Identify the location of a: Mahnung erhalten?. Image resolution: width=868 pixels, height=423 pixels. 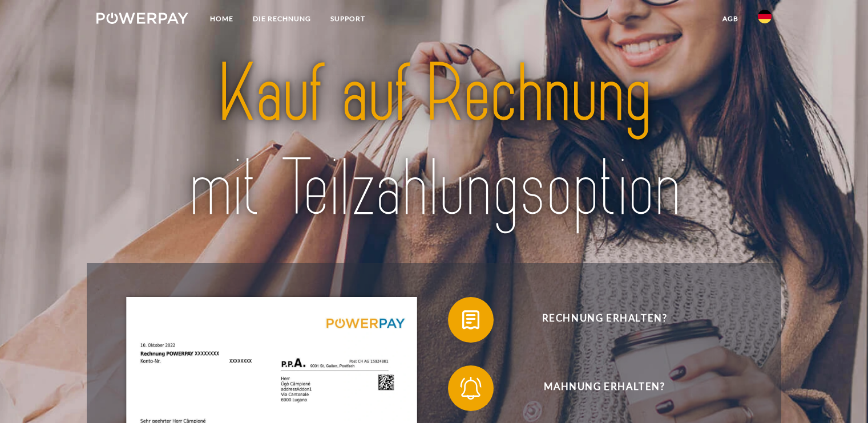
(596, 388).